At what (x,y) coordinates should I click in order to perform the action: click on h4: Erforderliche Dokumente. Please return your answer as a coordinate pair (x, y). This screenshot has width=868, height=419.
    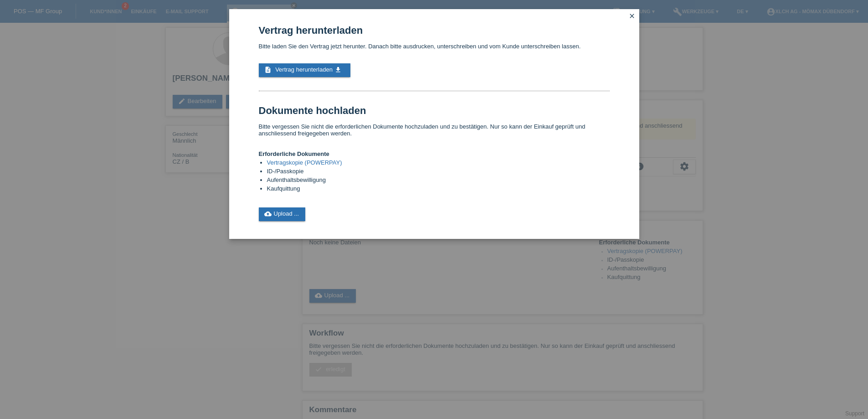
    Looking at the image, I should click on (434, 153).